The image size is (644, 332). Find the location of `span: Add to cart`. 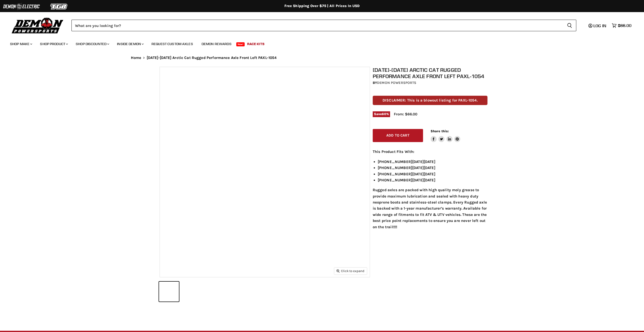

span: Add to cart is located at coordinates (398, 135).